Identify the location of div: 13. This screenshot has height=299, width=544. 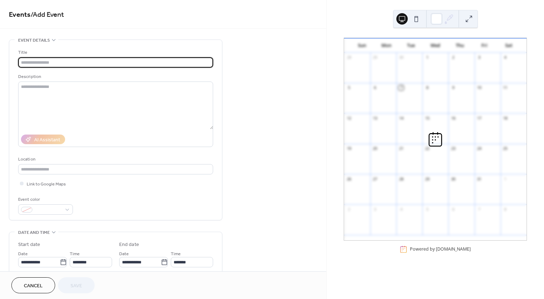
(375, 118).